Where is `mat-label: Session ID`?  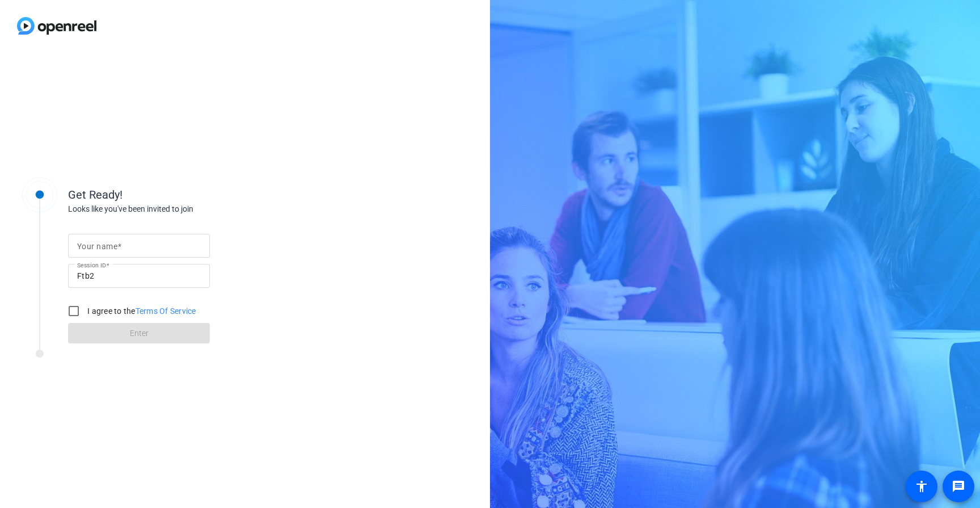 mat-label: Session ID is located at coordinates (91, 265).